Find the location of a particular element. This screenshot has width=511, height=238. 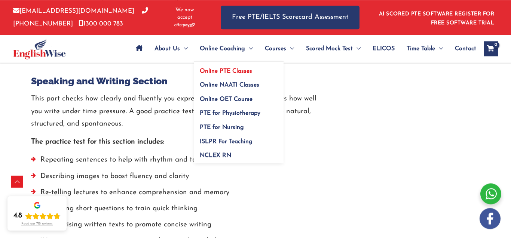

nav: Site Navigation: Main Menu is located at coordinates (303, 49).